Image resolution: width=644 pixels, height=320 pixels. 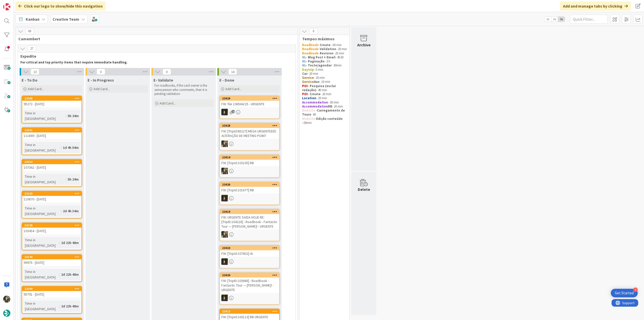 I want to click on div: Open Get Started checklist, remaining modules: 4, so click(x=624, y=293).